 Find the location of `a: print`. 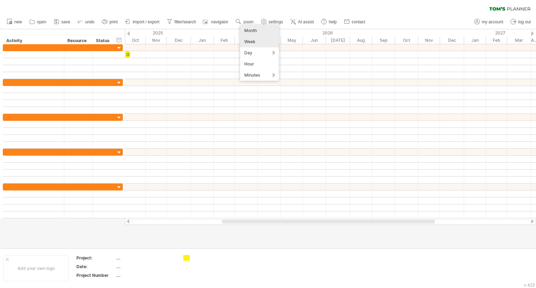

a: print is located at coordinates (110, 22).